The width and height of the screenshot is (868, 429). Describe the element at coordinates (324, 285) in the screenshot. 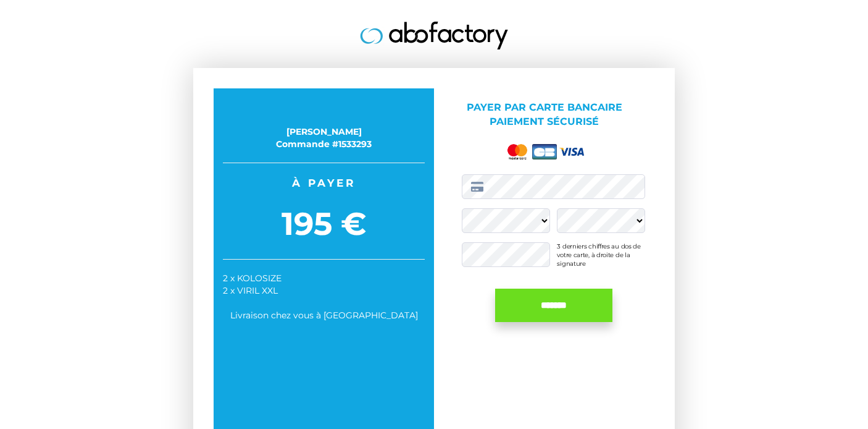

I see `div: 2 x KOLOSIZE 2 x VIRIL XXL` at that location.